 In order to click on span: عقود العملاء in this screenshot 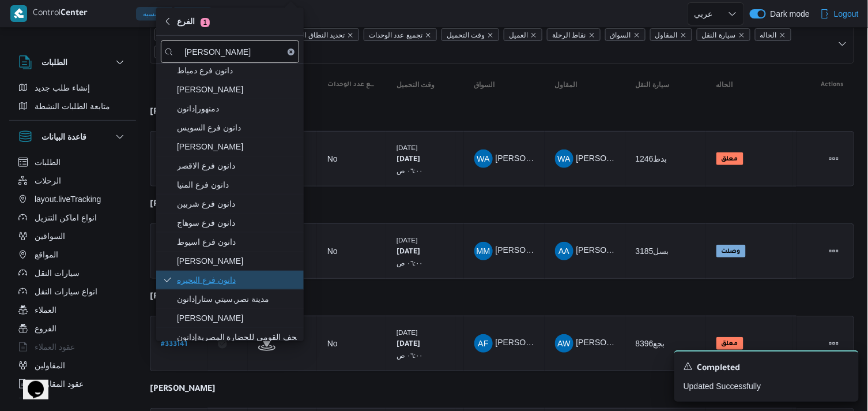, I will do `click(55, 347)`.